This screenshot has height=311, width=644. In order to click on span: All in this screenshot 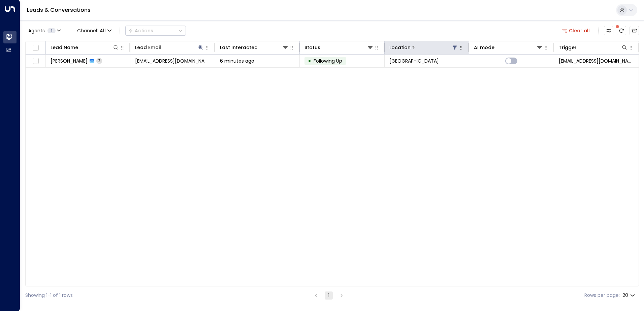, I will do `click(103, 30)`.